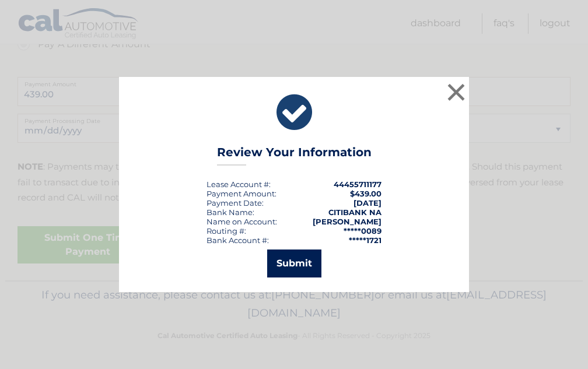 This screenshot has height=369, width=588. I want to click on div: Payment Amount:, so click(241, 194).